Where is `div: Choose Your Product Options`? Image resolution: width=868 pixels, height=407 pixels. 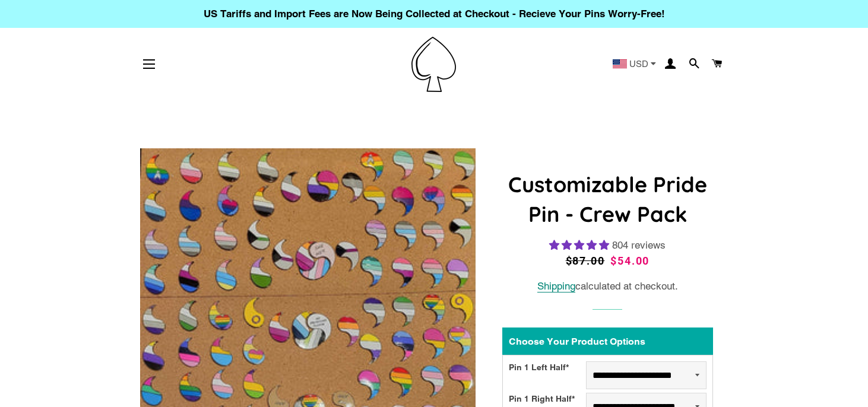
div: Choose Your Product Options is located at coordinates (607, 341).